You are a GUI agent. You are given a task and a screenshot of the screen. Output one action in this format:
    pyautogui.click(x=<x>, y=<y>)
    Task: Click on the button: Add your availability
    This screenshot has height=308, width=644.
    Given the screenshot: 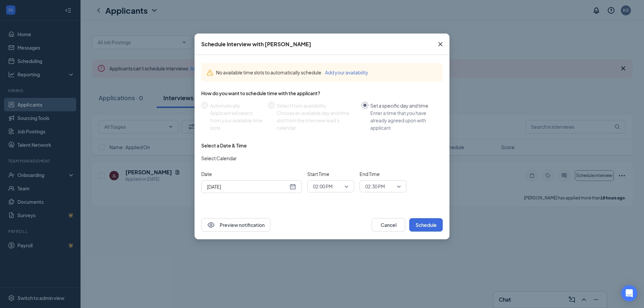 What is the action you would take?
    pyautogui.click(x=346, y=72)
    